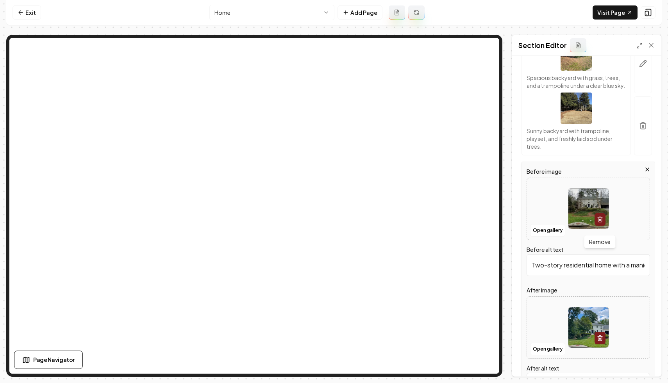 Image resolution: width=668 pixels, height=383 pixels. What do you see at coordinates (48, 360) in the screenshot?
I see `button: Page Navigator` at bounding box center [48, 360].